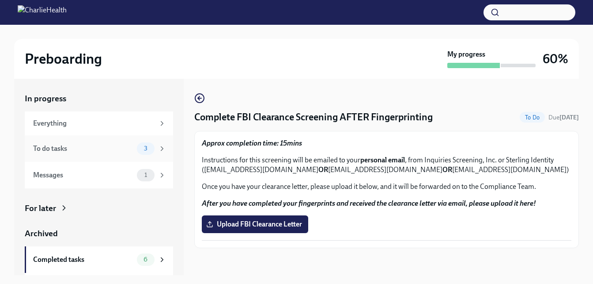  I want to click on h4: Complete FBI Clearance Screening AFTER Fingerprinting, so click(314, 117).